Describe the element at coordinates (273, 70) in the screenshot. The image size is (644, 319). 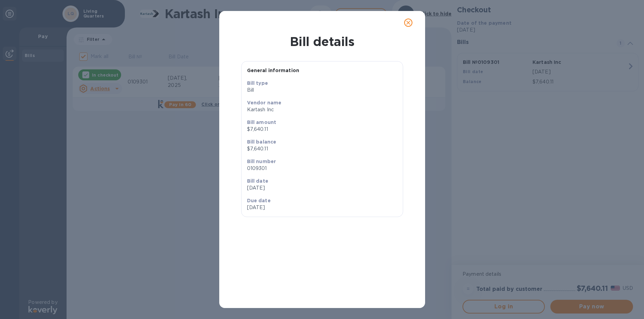
I see `b: General information` at that location.